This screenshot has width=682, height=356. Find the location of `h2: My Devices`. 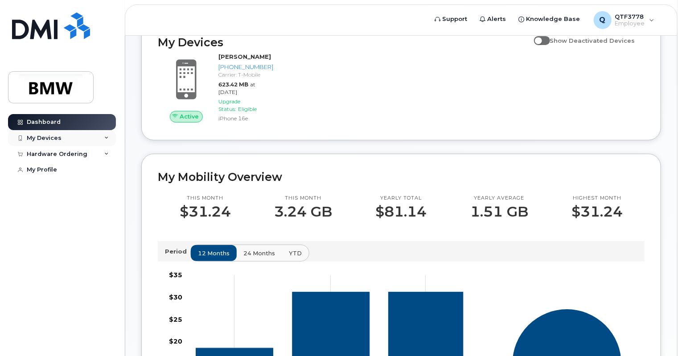

h2: My Devices is located at coordinates (344, 42).